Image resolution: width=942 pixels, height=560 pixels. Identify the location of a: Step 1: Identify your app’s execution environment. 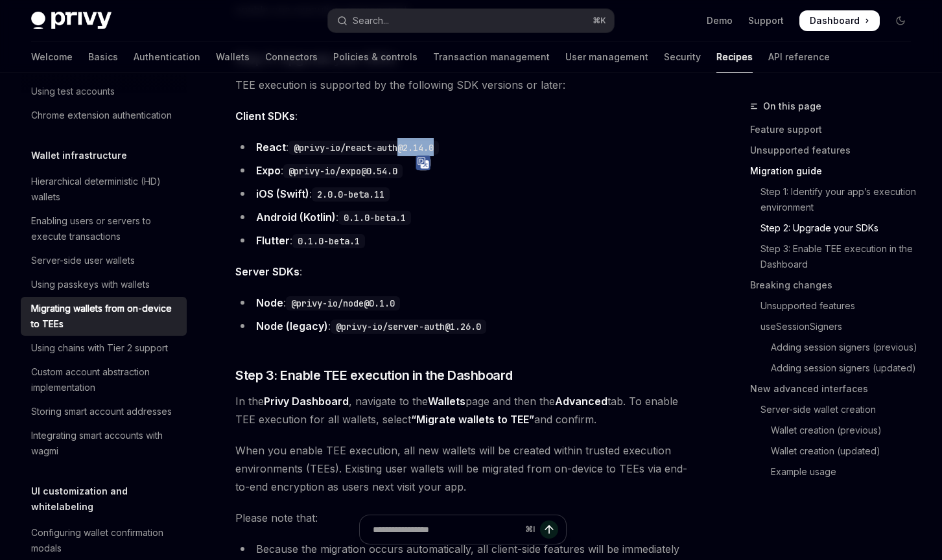
(835, 200).